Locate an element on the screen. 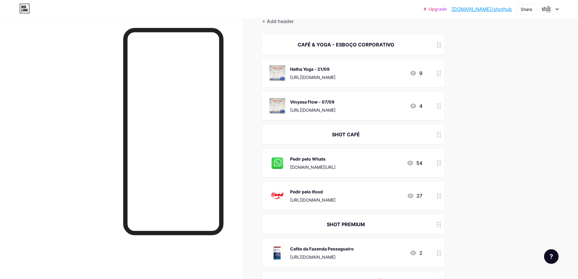 The height and width of the screenshot is (279, 578). div: Hatha Yoga - 21/09 is located at coordinates (313, 69).